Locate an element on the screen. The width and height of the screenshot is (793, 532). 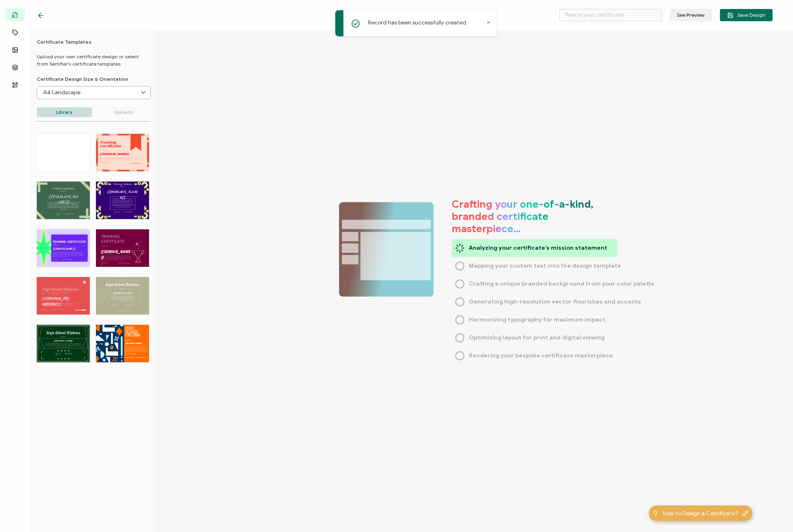
span: Generating high-resolution vector flourishes and accents is located at coordinates (555, 302).